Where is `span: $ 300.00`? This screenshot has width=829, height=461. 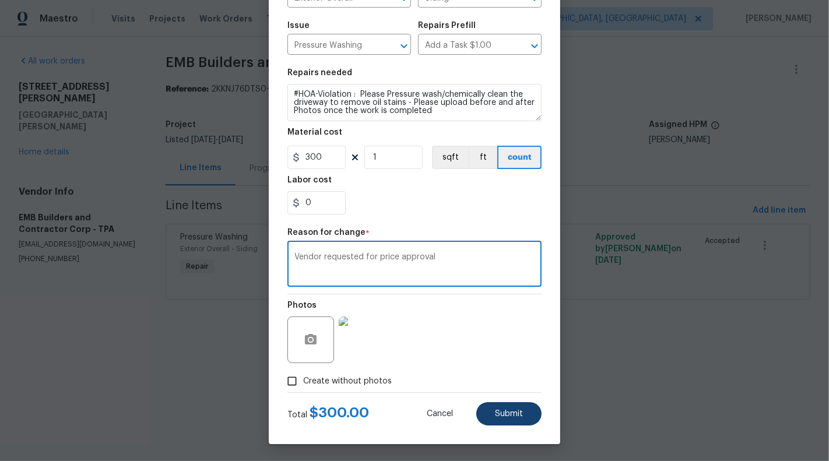 span: $ 300.00 is located at coordinates (339, 413).